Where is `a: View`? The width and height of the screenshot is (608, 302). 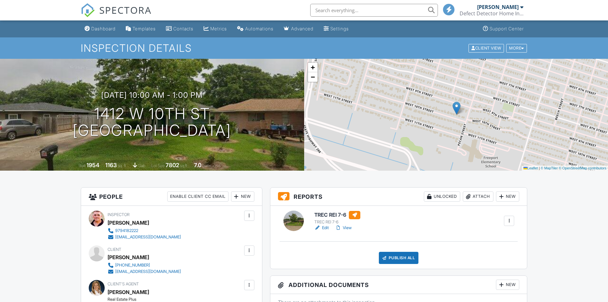
a: View is located at coordinates (343, 228).